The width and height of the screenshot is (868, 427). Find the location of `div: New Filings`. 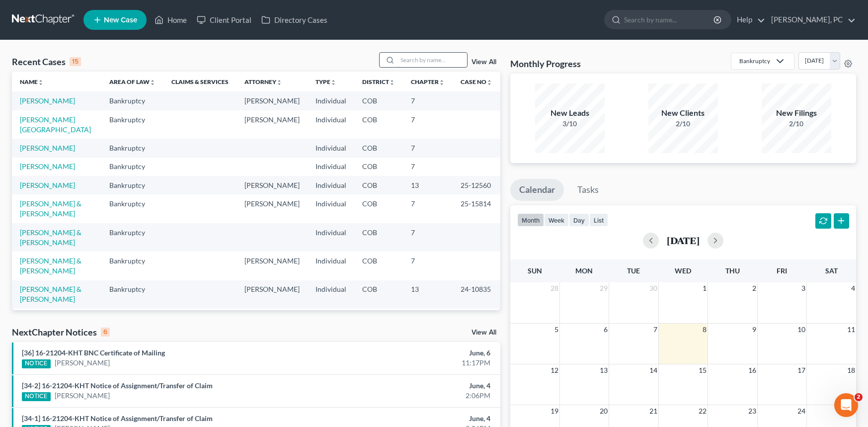

div: New Filings is located at coordinates (796, 113).